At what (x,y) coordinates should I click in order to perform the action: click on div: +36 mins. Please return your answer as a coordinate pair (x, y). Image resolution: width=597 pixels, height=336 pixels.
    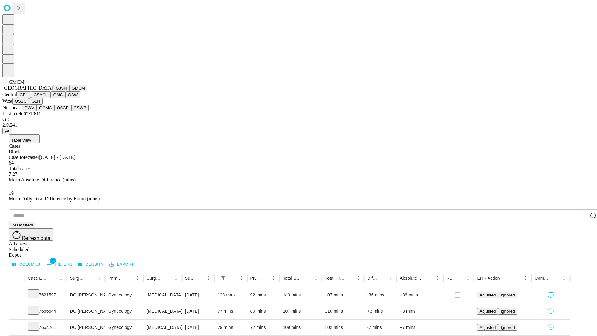
    Looking at the image, I should click on (420, 295).